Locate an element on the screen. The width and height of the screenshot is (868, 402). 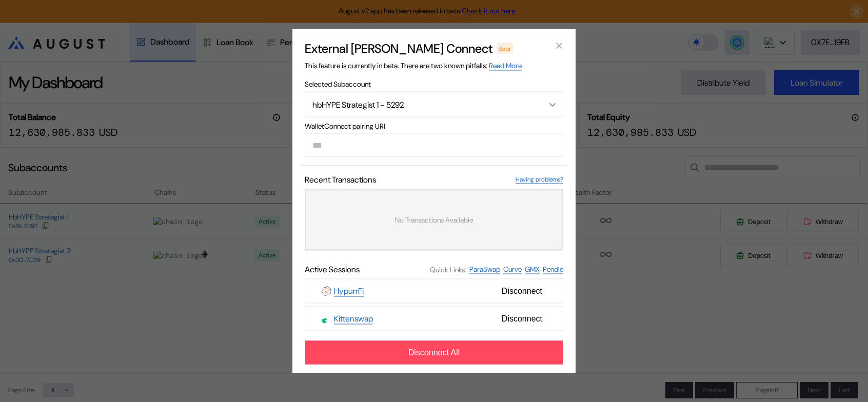
button: HypurrFiHypurrFiDisconnect is located at coordinates (434, 291).